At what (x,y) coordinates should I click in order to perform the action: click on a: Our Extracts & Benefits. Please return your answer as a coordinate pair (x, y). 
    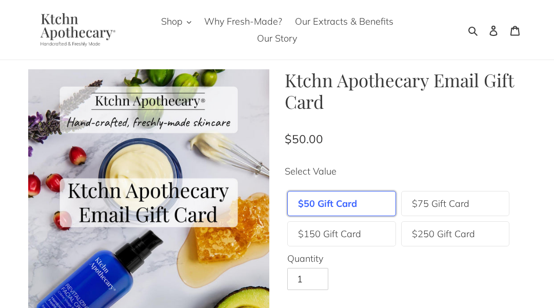
    Looking at the image, I should click on (344, 21).